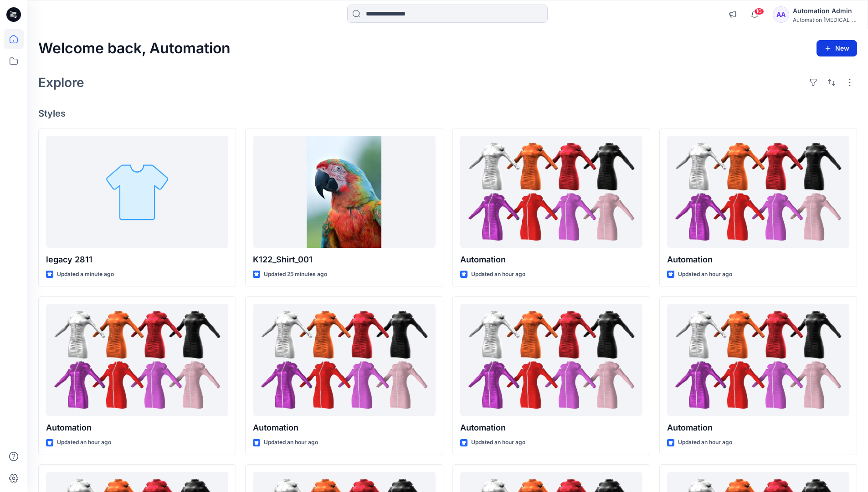 This screenshot has height=492, width=868. I want to click on p: Updated a minute ago, so click(86, 275).